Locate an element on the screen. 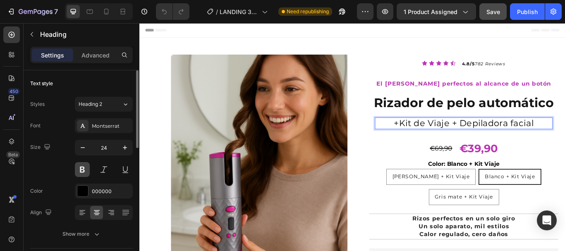 This screenshot has height=251, width=565. button: 1 product assigned is located at coordinates (436, 12).